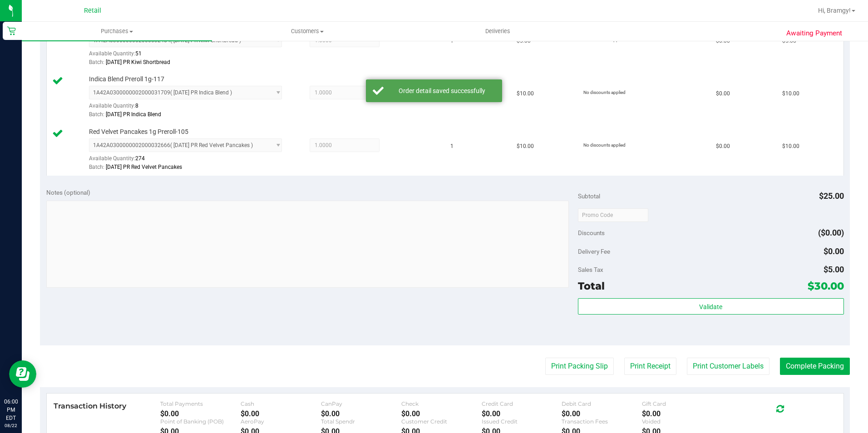 The width and height of the screenshot is (868, 433). I want to click on span: Delivery Fee, so click(593, 251).